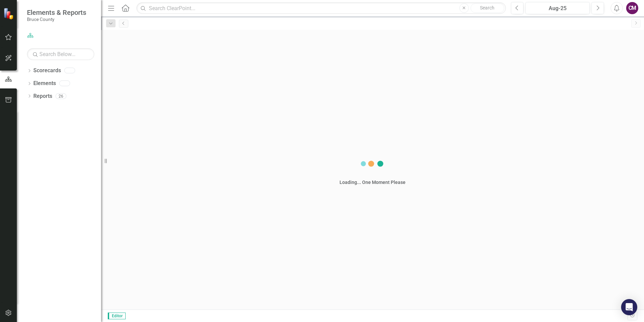  I want to click on div: CM, so click(633, 8).